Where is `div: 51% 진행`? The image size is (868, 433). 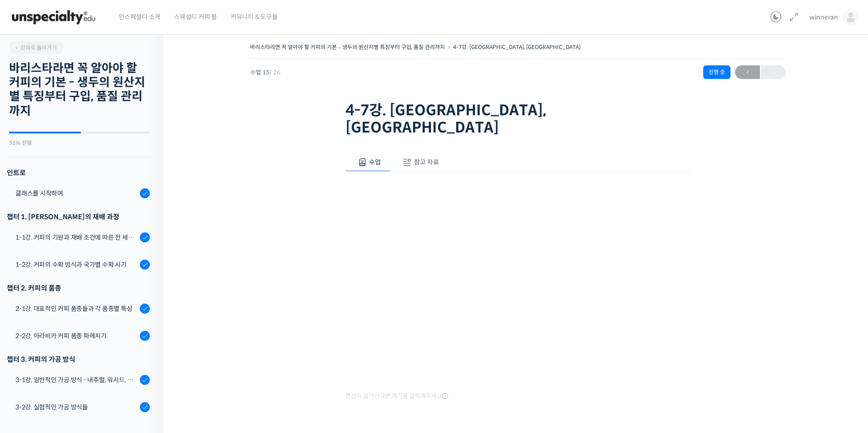
div: 51% 진행 is located at coordinates (80, 143).